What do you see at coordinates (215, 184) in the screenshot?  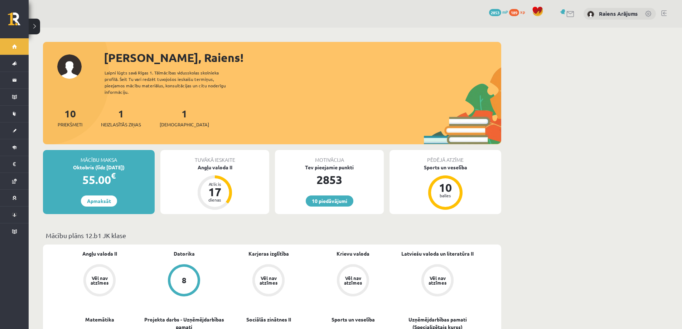 I see `div: Atlicis` at bounding box center [215, 184].